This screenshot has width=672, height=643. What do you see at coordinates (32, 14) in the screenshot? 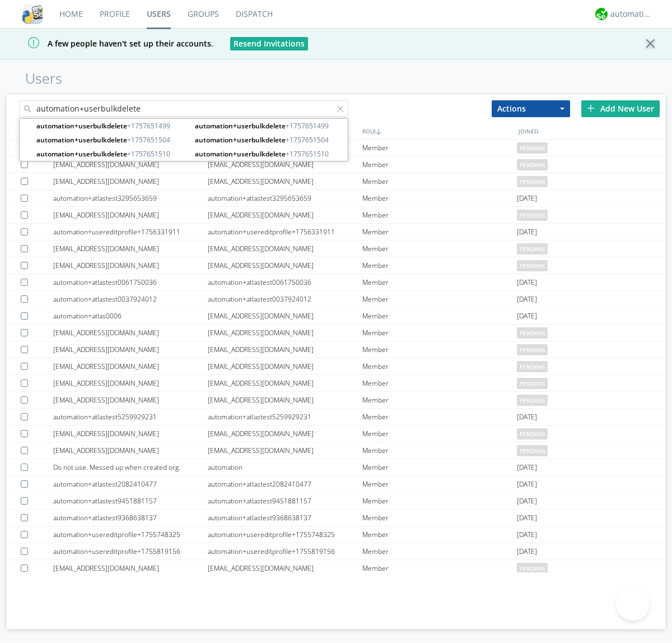
I see `img: cddb5a64eb264b2086981ab96f4c1ba7` at bounding box center [32, 14].